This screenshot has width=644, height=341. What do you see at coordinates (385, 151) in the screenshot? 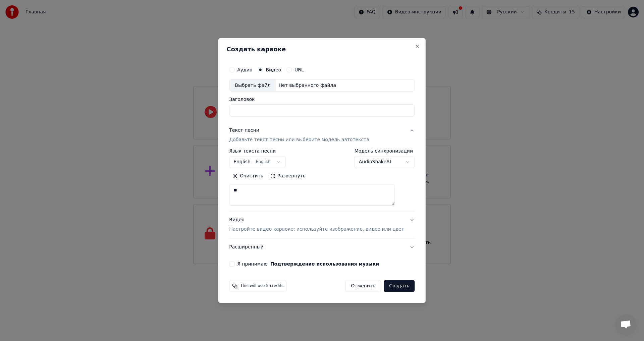
I see `label: Модель синхронизации` at bounding box center [385, 151].